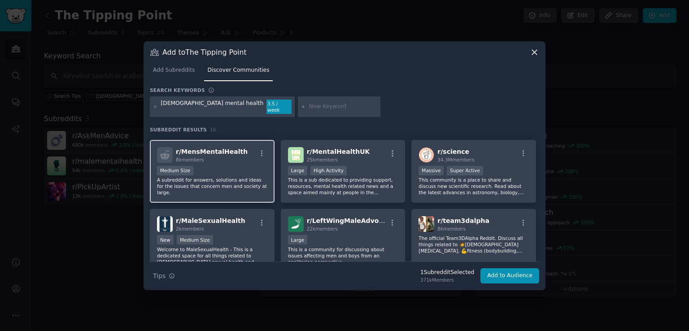 The image size is (689, 331). What do you see at coordinates (212, 256) in the screenshot?
I see `p: Welcome to MaleSexualHealth - This is a dedicated space for all things related to [DEMOGRAPHIC_DA...` at bounding box center [212, 256].